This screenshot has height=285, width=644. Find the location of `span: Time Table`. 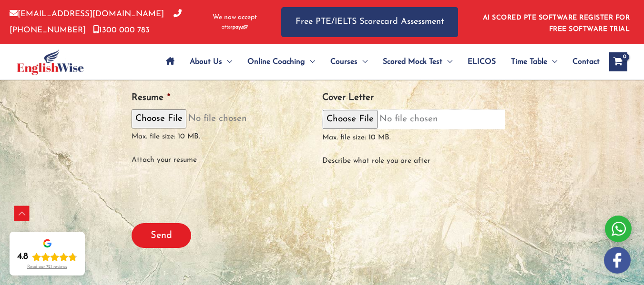

span: Time Table is located at coordinates (529, 62).